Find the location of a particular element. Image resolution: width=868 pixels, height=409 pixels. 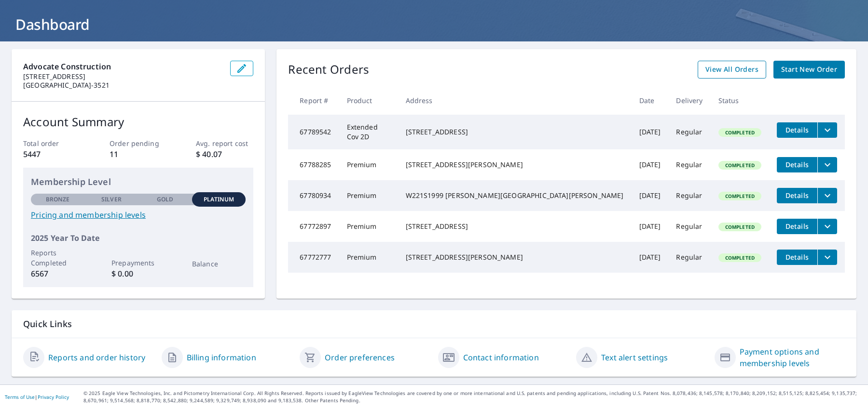

a: Order preferences is located at coordinates (359, 358).